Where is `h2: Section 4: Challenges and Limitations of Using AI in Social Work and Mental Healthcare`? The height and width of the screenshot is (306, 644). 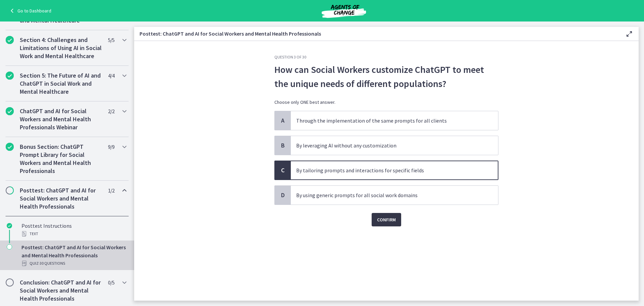
h2: Section 4: Challenges and Limitations of Using AI in Social Work and Mental Healthcare is located at coordinates (61, 48).